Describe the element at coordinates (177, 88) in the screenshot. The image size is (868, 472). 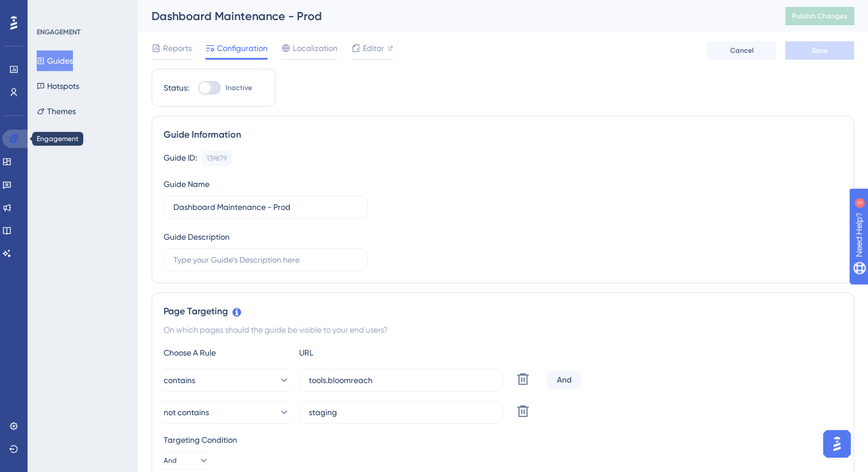
I see `div: Status:` at that location.